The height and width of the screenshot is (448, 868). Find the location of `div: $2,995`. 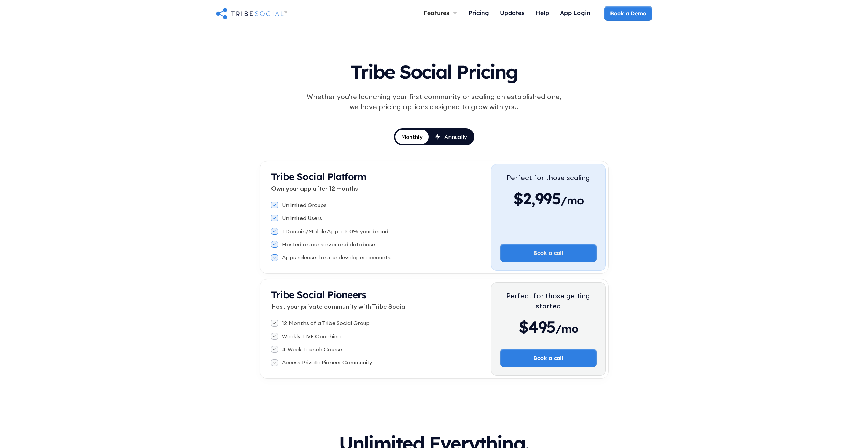

div: $2,995 is located at coordinates (549, 199).